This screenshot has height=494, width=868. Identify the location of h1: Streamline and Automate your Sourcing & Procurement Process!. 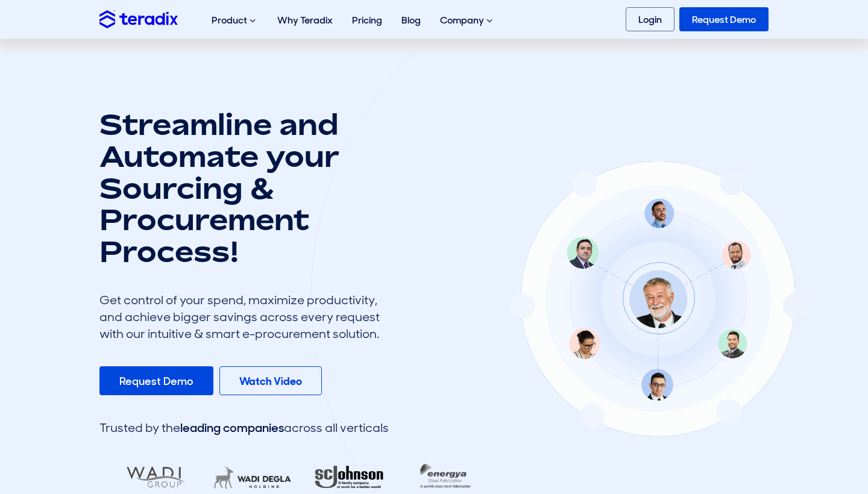
(244, 188).